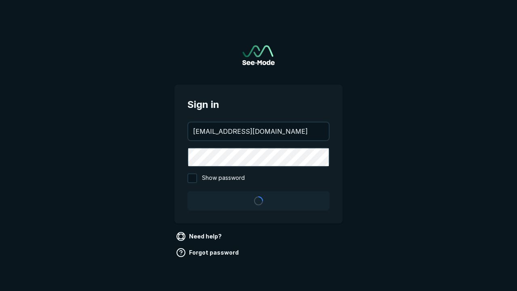 The image size is (517, 291). I want to click on img: See-Mode Logo, so click(259, 55).